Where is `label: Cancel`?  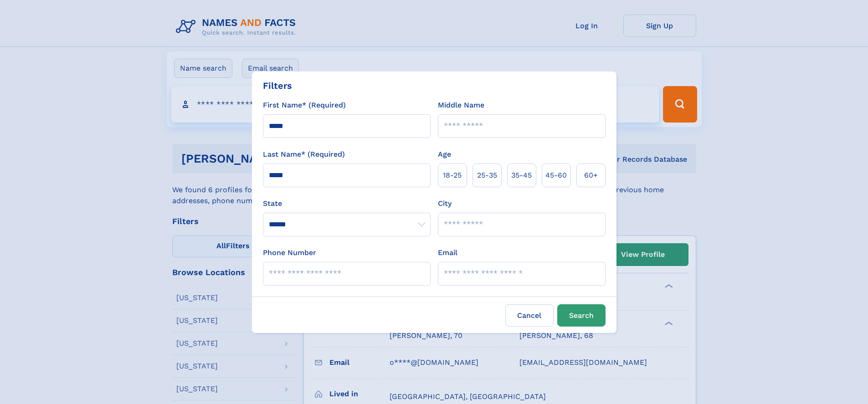
label: Cancel is located at coordinates (530, 315).